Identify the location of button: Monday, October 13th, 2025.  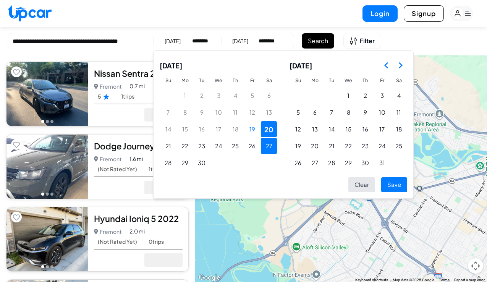
(315, 129).